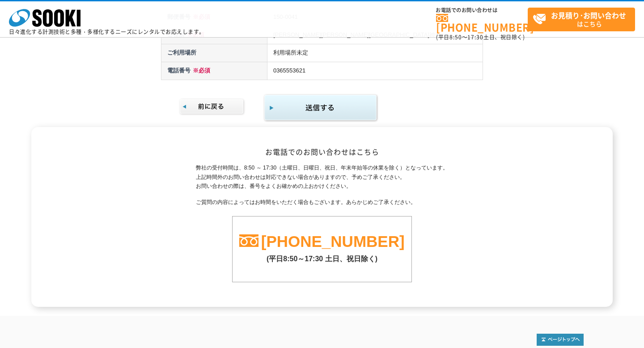 The image size is (644, 348). Describe the element at coordinates (560, 339) in the screenshot. I see `img: トップページへ` at that location.